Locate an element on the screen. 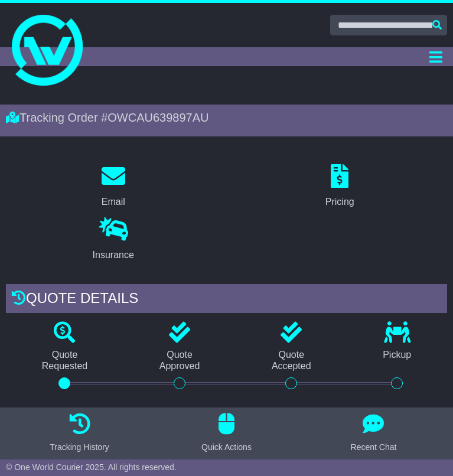 This screenshot has height=476, width=453. div: Tracking Order # is located at coordinates (226, 118).